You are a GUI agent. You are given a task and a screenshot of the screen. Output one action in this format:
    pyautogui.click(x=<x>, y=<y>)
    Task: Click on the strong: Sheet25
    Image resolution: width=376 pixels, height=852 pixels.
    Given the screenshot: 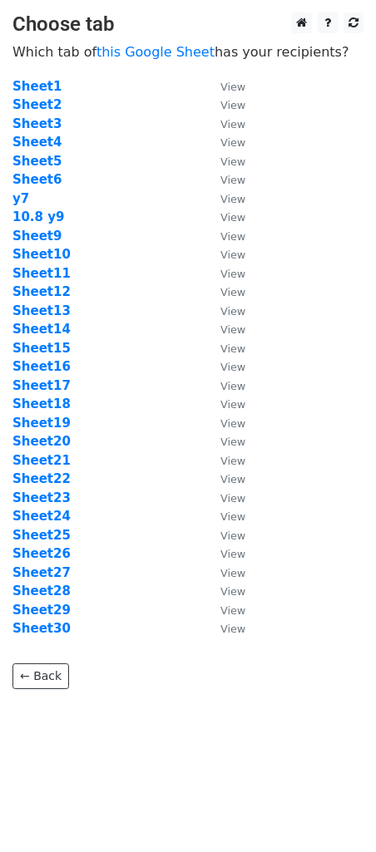 What is the action you would take?
    pyautogui.click(x=42, y=535)
    